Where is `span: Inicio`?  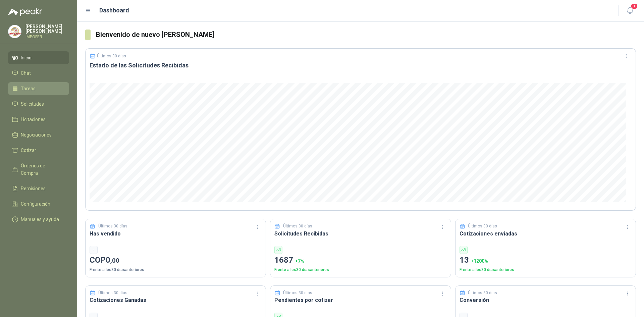 span: Inicio is located at coordinates (27, 58).